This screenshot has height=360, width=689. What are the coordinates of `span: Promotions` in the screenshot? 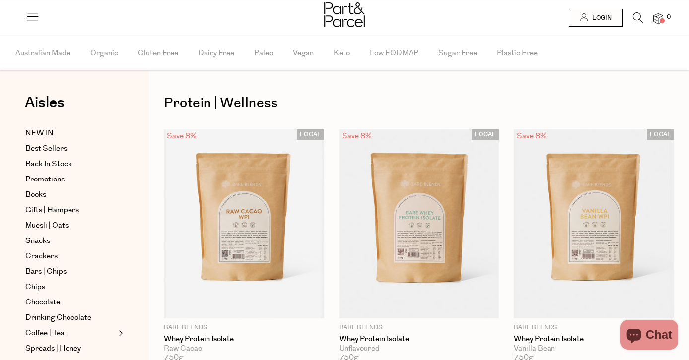 It's located at (45, 180).